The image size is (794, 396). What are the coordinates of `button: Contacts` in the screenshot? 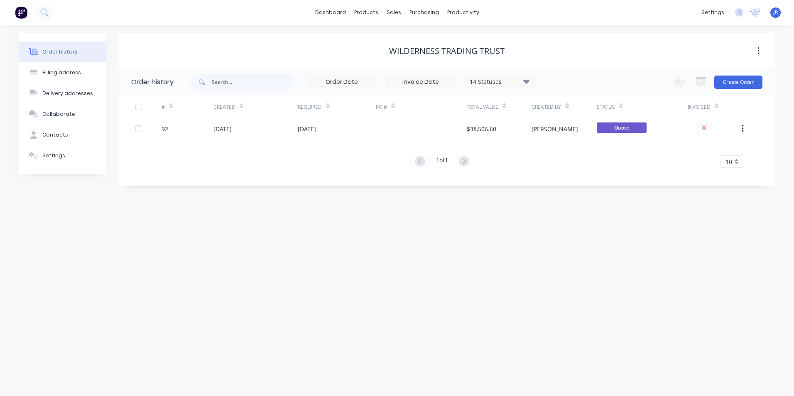 It's located at (63, 135).